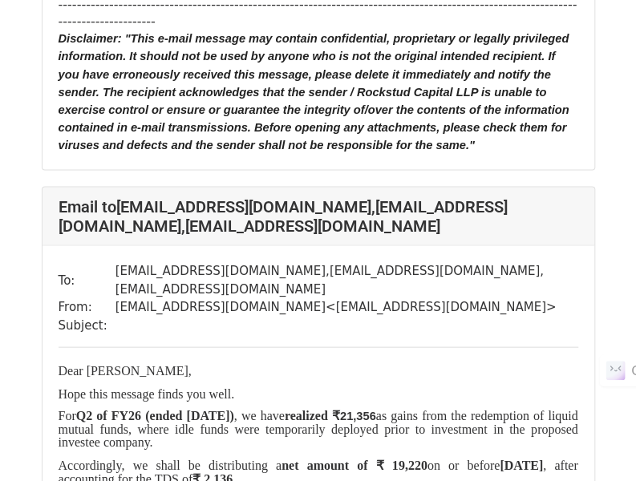 The height and width of the screenshot is (481, 636). What do you see at coordinates (358, 415) in the screenshot?
I see `b: 21,356` at bounding box center [358, 415].